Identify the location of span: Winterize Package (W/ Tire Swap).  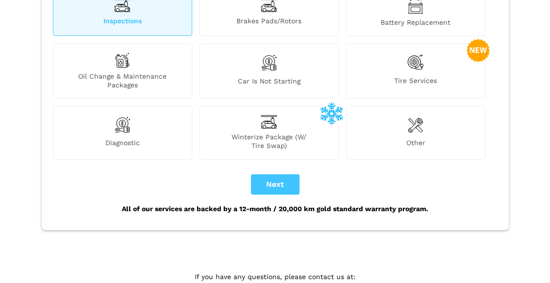
(269, 141).